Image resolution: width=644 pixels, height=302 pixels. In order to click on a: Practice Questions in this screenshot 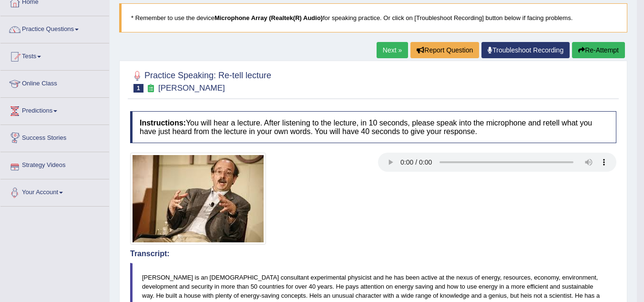, I will do `click(55, 28)`.